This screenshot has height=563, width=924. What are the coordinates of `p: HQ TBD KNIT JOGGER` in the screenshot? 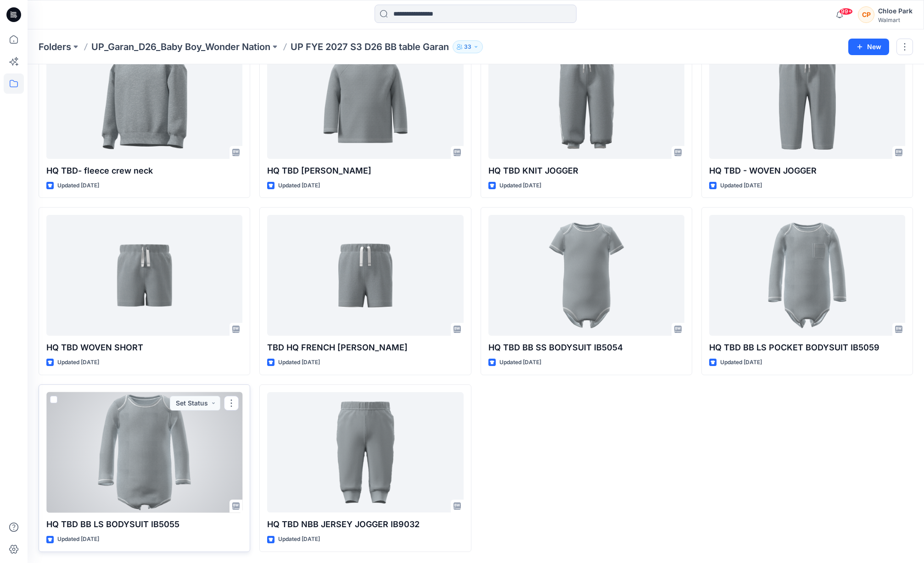 It's located at (586, 171).